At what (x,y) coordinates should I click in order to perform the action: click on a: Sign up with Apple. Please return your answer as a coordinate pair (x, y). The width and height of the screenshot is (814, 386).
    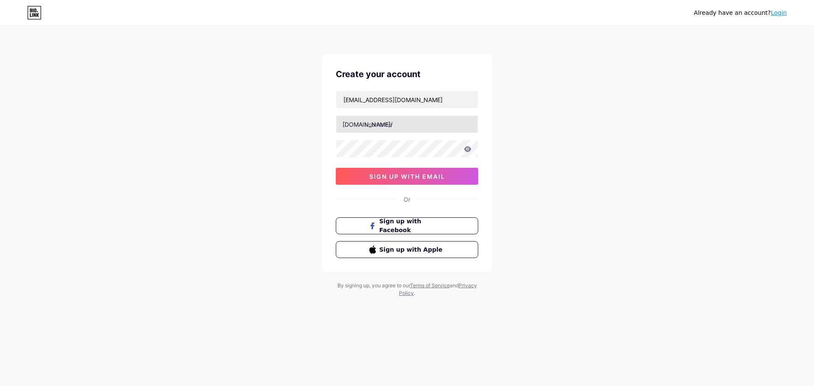
    Looking at the image, I should click on (407, 250).